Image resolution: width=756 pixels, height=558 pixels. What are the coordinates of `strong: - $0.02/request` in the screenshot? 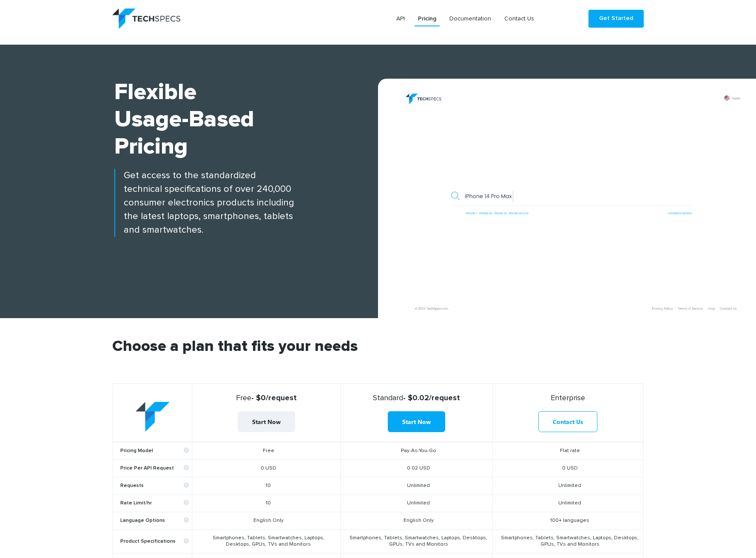 It's located at (416, 398).